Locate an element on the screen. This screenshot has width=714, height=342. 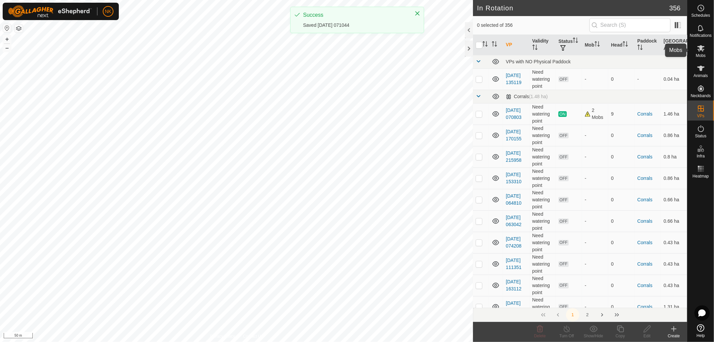
div: 2 Mobs is located at coordinates (595, 114).